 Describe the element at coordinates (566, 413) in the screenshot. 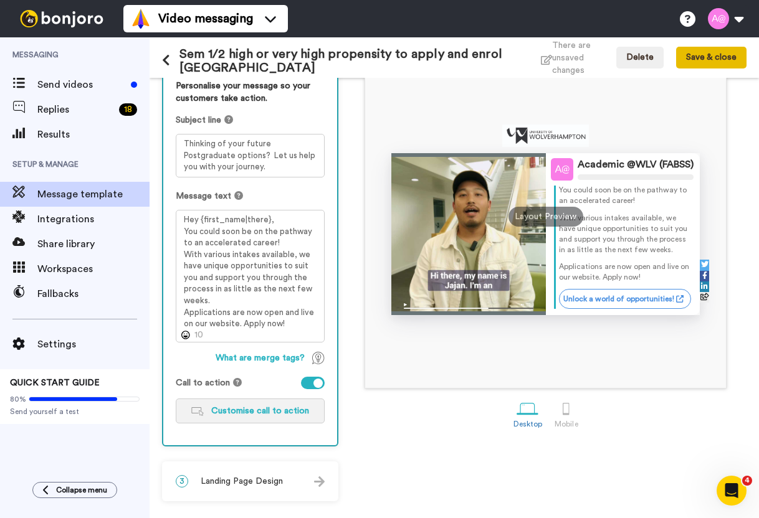

I see `a: Mobile` at that location.